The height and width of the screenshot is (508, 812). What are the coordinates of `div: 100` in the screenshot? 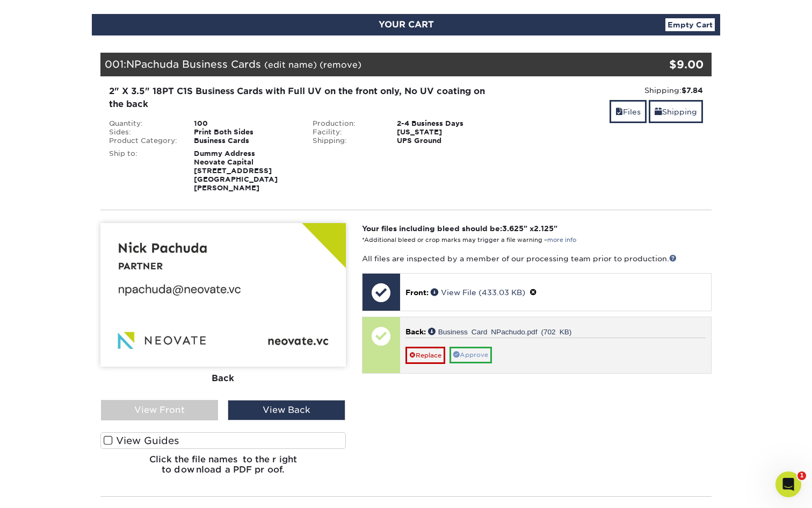 It's located at (245, 124).